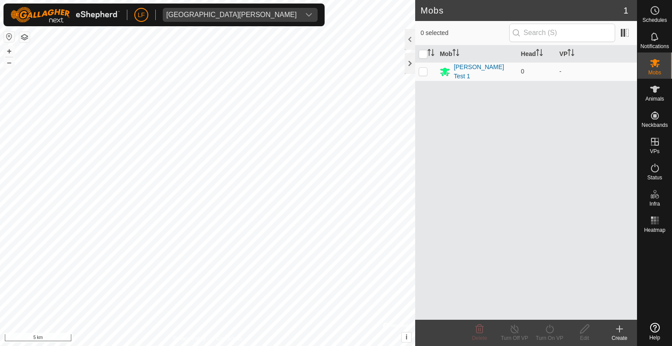  Describe the element at coordinates (585, 338) in the screenshot. I see `div: Edit` at that location.